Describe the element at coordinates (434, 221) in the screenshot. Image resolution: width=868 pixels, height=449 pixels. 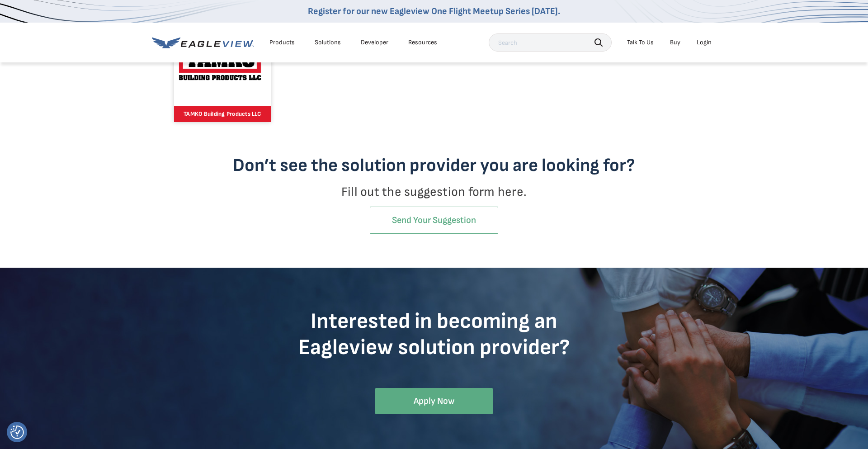
I see `a: Send Your Suggestion` at that location.